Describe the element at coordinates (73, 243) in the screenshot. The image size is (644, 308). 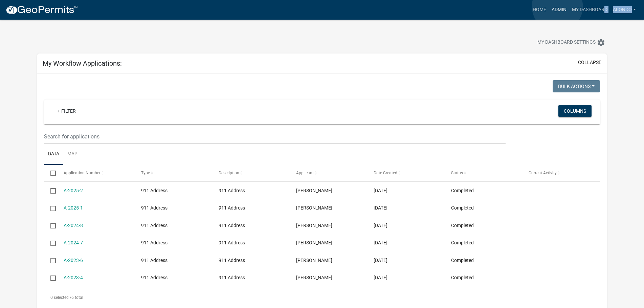
I see `a: A-2024-7` at that location.